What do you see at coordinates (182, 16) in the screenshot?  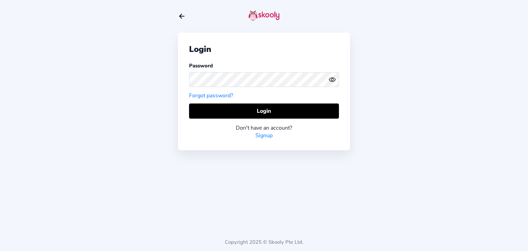 I see `ion-icon: arrow back outline` at bounding box center [182, 16].